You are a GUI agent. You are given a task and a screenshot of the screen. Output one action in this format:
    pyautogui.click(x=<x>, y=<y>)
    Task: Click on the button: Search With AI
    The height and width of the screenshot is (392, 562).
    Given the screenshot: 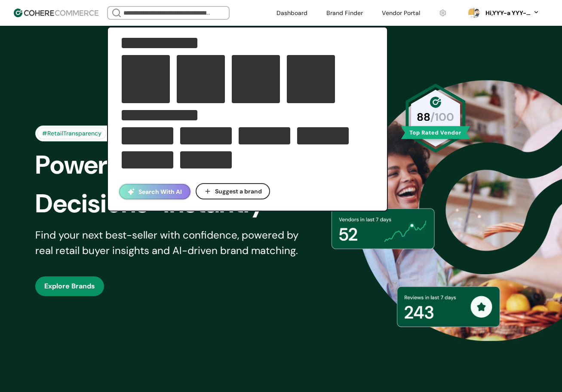 What is the action you would take?
    pyautogui.click(x=155, y=192)
    